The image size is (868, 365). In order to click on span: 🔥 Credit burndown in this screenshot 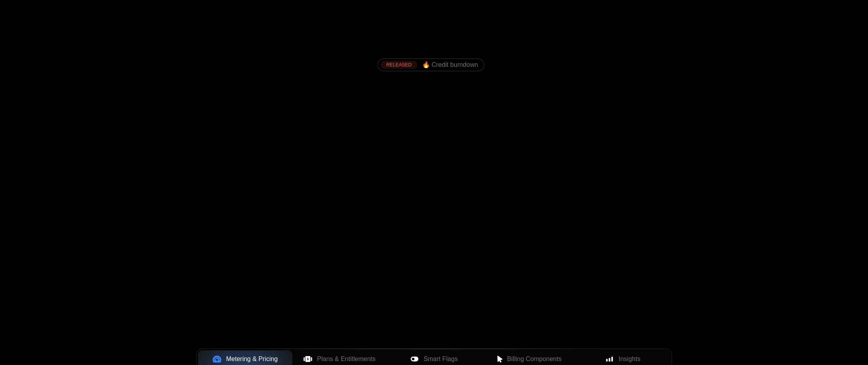, I will do `click(450, 65)`.